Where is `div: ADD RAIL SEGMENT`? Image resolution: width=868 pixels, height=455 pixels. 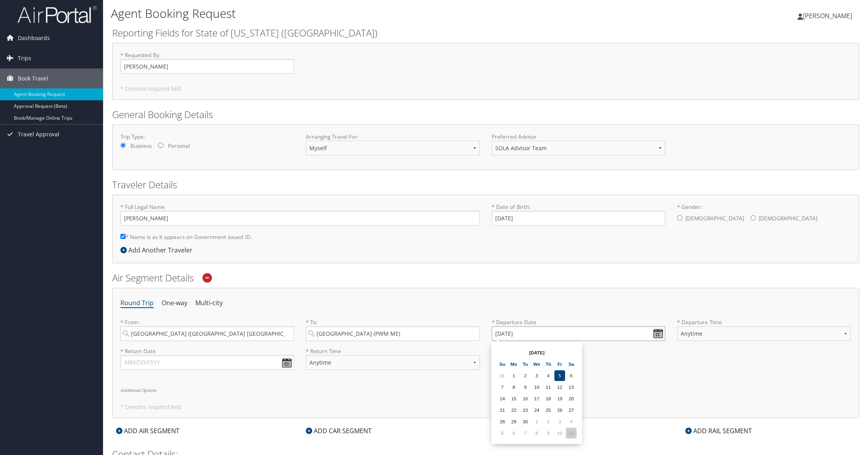 div: ADD RAIL SEGMENT is located at coordinates (718, 430).